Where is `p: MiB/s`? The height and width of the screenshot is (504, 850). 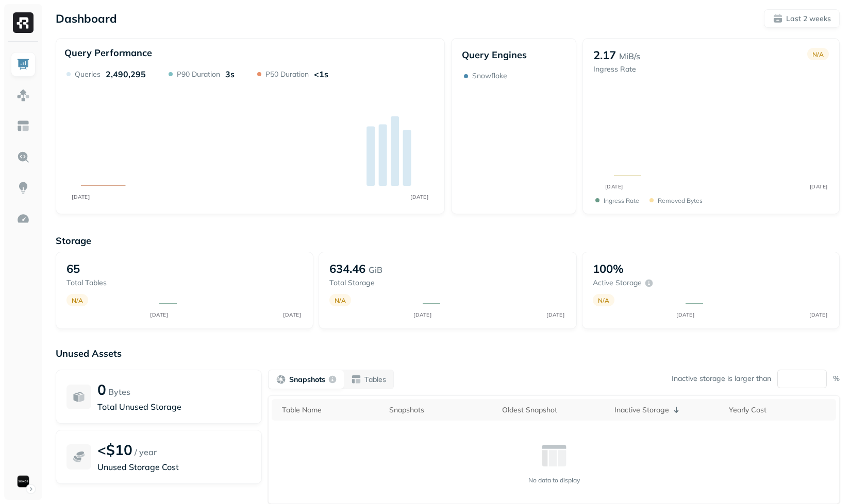
p: MiB/s is located at coordinates (629, 56).